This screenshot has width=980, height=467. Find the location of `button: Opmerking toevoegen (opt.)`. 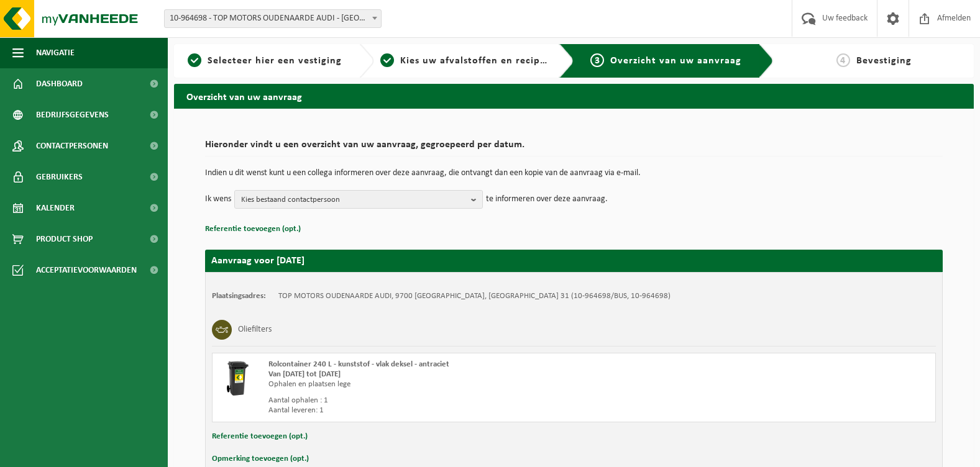

button: Opmerking toevoegen (opt.) is located at coordinates (260, 459).